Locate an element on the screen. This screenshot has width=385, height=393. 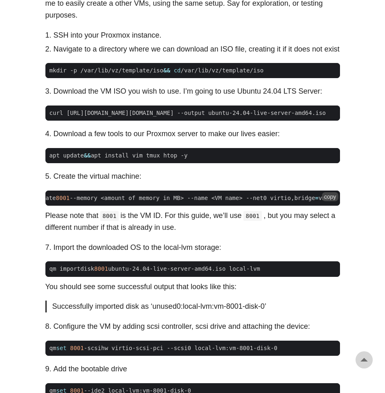
button: copy is located at coordinates (330, 197).